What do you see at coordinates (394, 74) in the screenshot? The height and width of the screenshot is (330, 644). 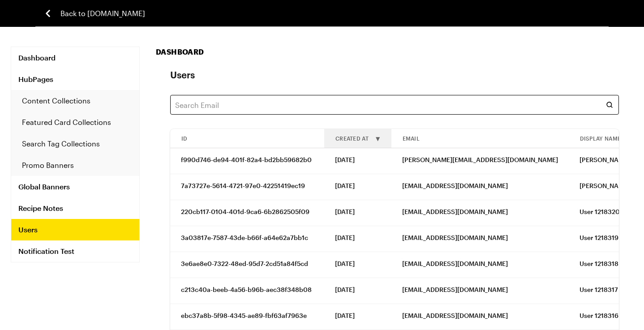 I see `p: Users` at bounding box center [394, 74].